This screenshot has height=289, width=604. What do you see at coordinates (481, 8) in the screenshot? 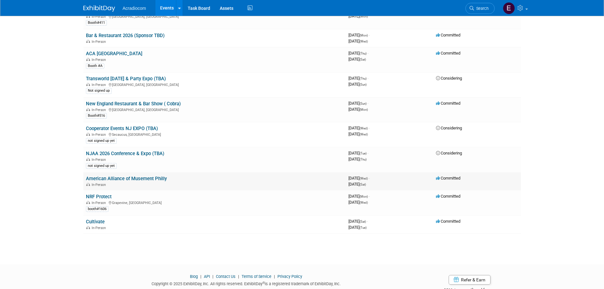
I see `span: Search` at bounding box center [481, 8].